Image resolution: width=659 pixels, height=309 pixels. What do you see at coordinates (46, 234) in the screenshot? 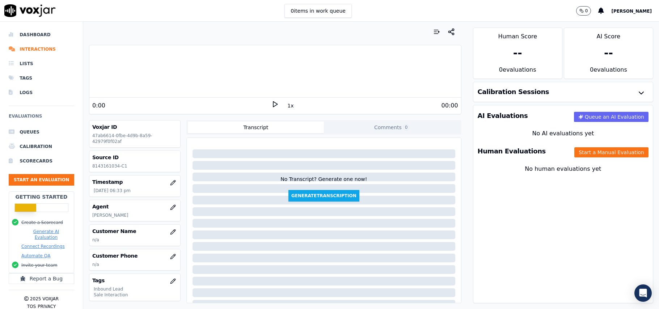
I see `button: Generate AI Evaluation` at bounding box center [46, 234].